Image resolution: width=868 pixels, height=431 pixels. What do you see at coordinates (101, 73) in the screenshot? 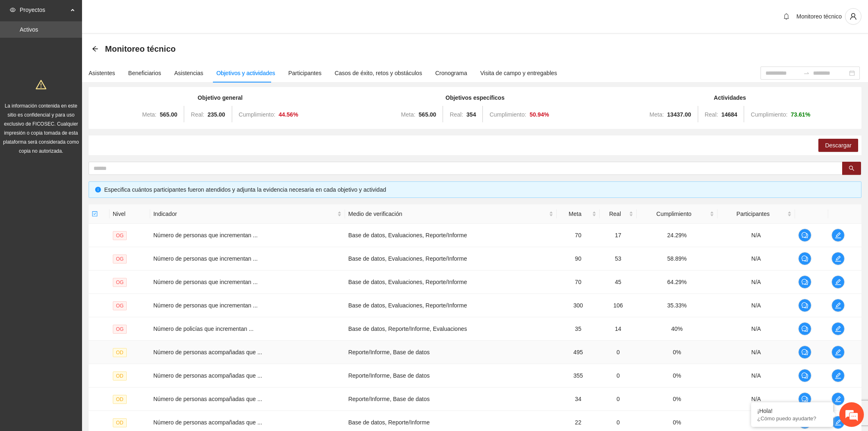
I see `div: Asistentes` at bounding box center [101, 73].